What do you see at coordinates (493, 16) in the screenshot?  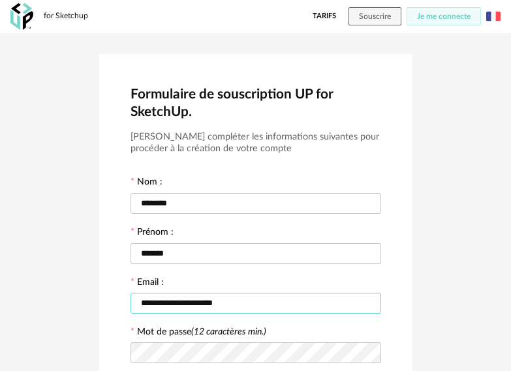 I see `img: fr` at bounding box center [493, 16].